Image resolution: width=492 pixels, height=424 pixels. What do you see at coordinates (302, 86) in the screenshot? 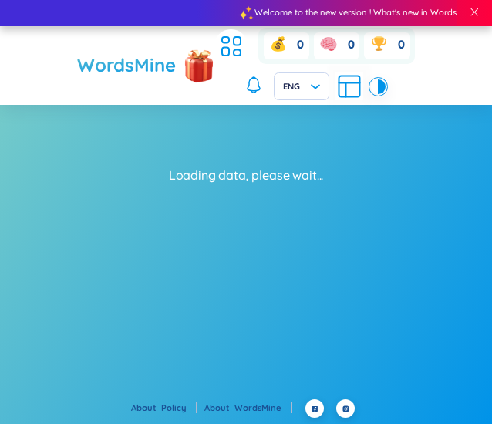
I see `span: ENG` at bounding box center [302, 86].